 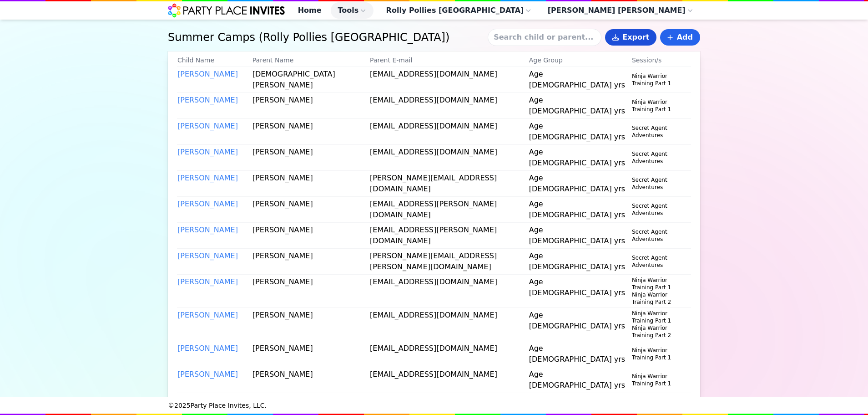 I want to click on th: Age Group, so click(x=580, y=61).